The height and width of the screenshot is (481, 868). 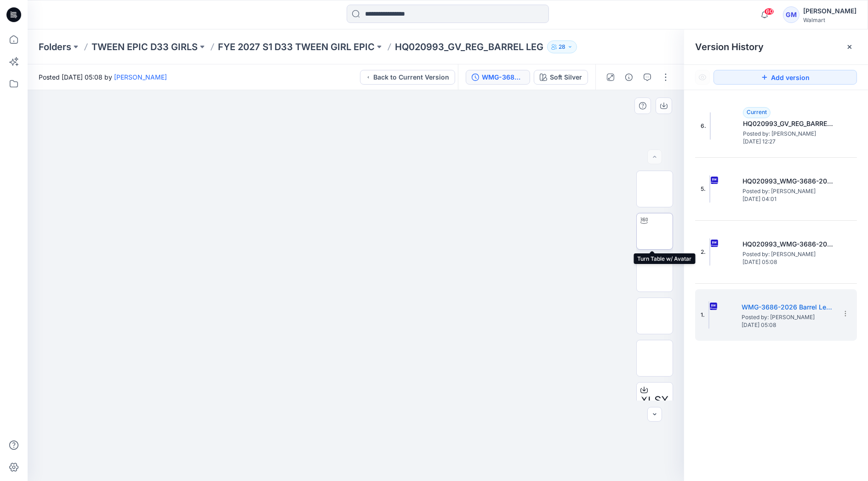 I want to click on h5: HQ020993_GV_REG_BARREL LEG, so click(x=789, y=124).